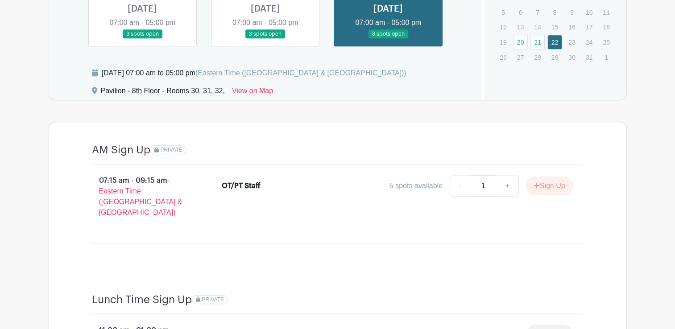  Describe the element at coordinates (589, 12) in the screenshot. I see `p: 10` at that location.